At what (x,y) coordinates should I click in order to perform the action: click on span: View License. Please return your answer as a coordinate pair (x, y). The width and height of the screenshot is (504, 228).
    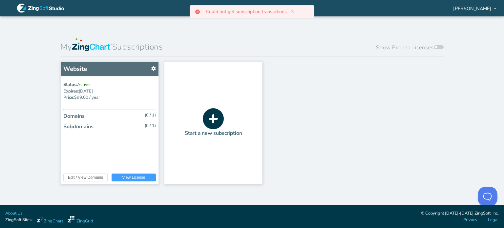
    Looking at the image, I should click on (134, 178).